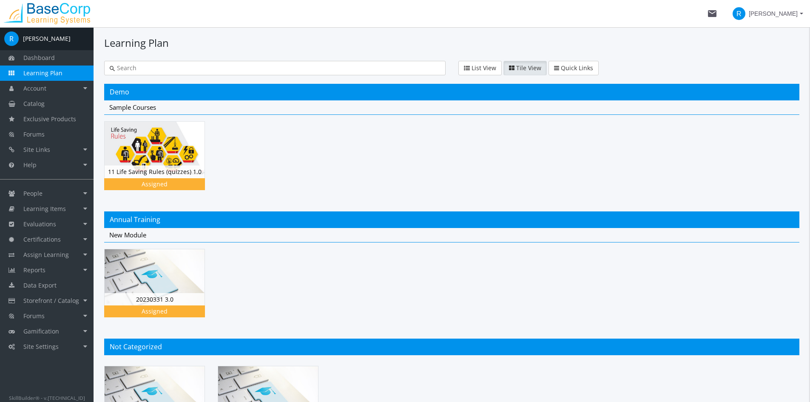  I want to click on input: Search, so click(277, 68).